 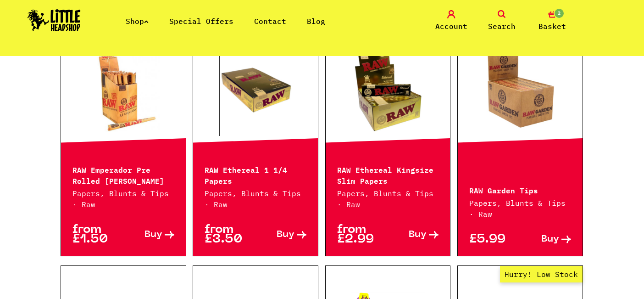 What do you see at coordinates (501, 21) in the screenshot?
I see `a: Search` at bounding box center [501, 21].